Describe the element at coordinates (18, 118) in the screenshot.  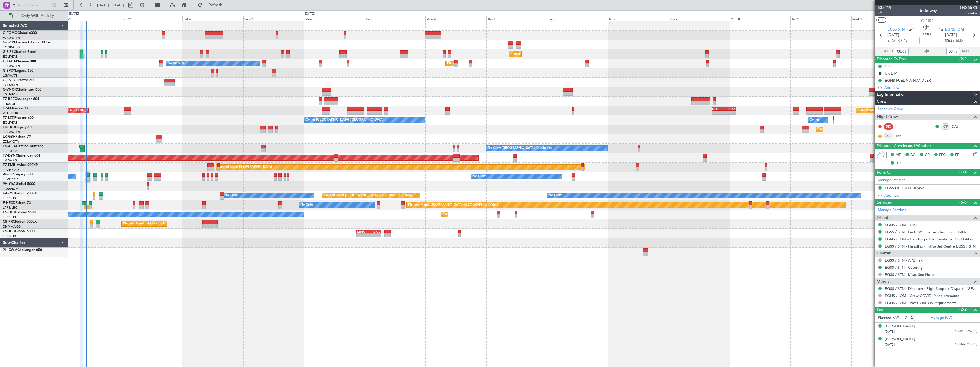
I see `a: T7-LZZIPraetor 600` at that location.